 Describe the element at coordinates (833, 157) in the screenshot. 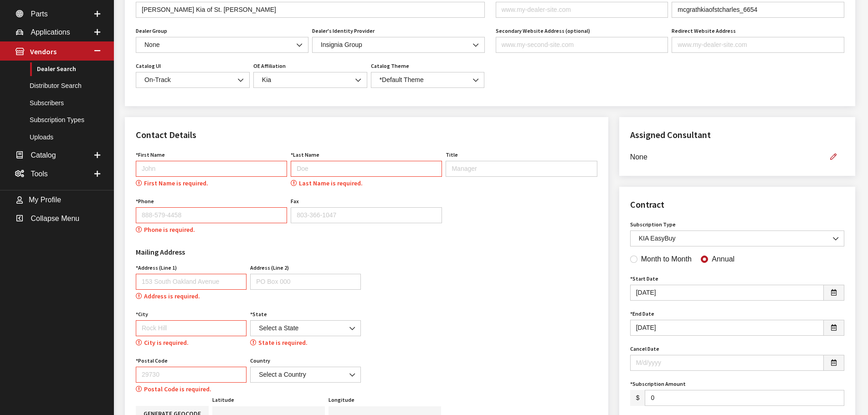

I see `button: Edit Assigned Consultant` at that location.